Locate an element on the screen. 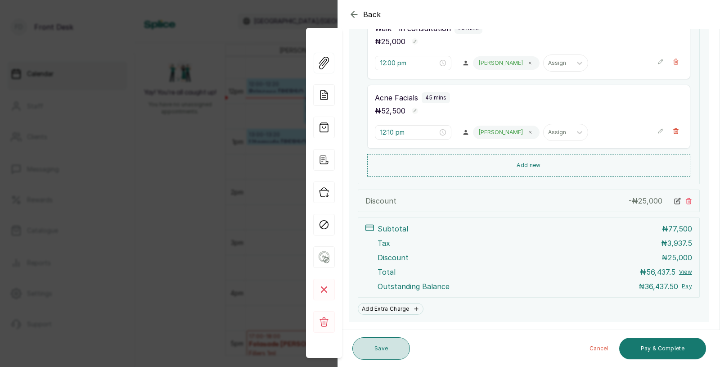 This screenshot has height=367, width=720. button: Pay is located at coordinates (687, 286).